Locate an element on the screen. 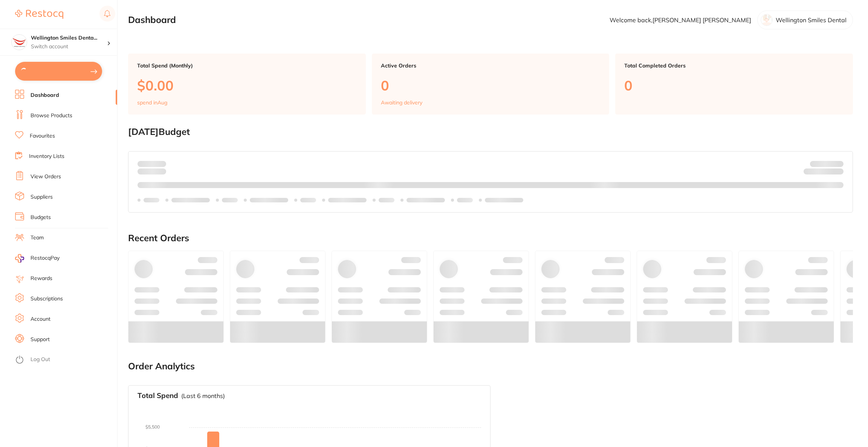 The image size is (868, 447). p: (Last 6 months) is located at coordinates (203, 395).